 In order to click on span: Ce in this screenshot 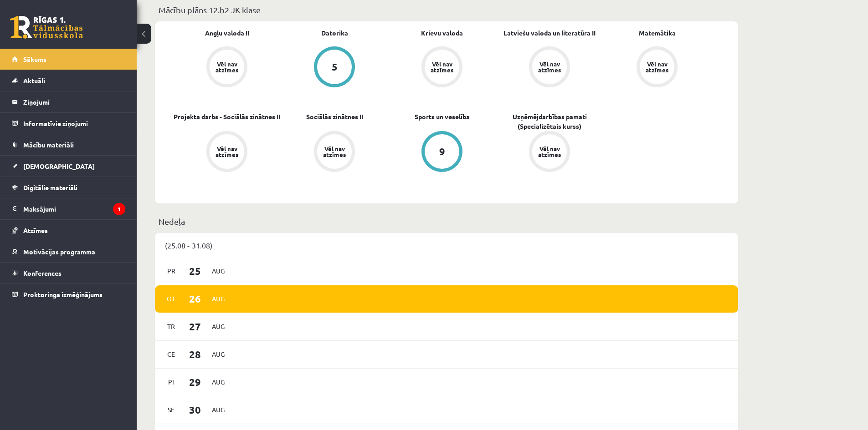, I will do `click(171, 354)`.